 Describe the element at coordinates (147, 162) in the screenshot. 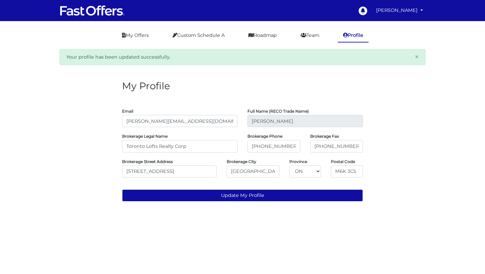

I see `label: Brokerage Street Address` at that location.